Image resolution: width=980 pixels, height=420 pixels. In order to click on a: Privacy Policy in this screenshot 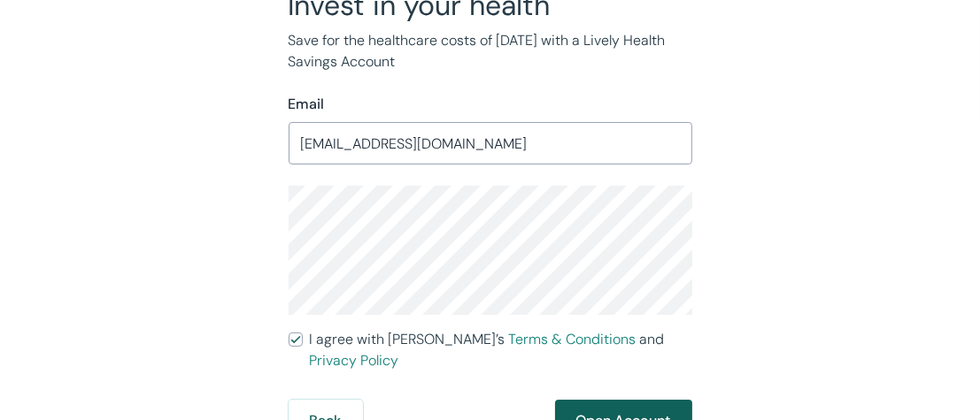, I will do `click(355, 360)`.